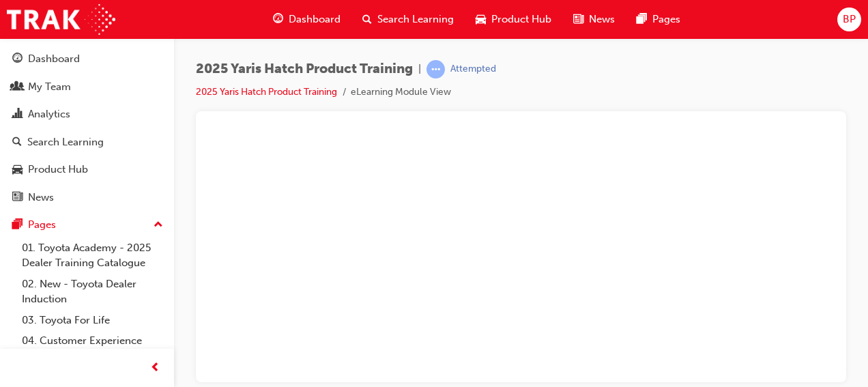 The width and height of the screenshot is (868, 387). Describe the element at coordinates (86, 169) in the screenshot. I see `a: Product Hub` at that location.